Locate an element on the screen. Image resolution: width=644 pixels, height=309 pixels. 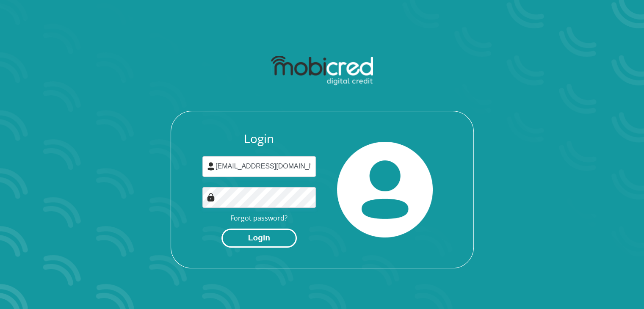
a: Forgot password? is located at coordinates (259, 218).